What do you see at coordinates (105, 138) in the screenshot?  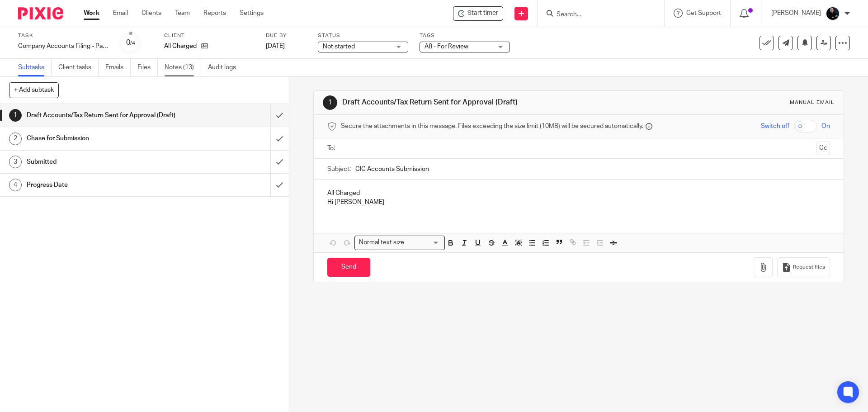 I see `h1: Chase for Submission` at bounding box center [105, 138].